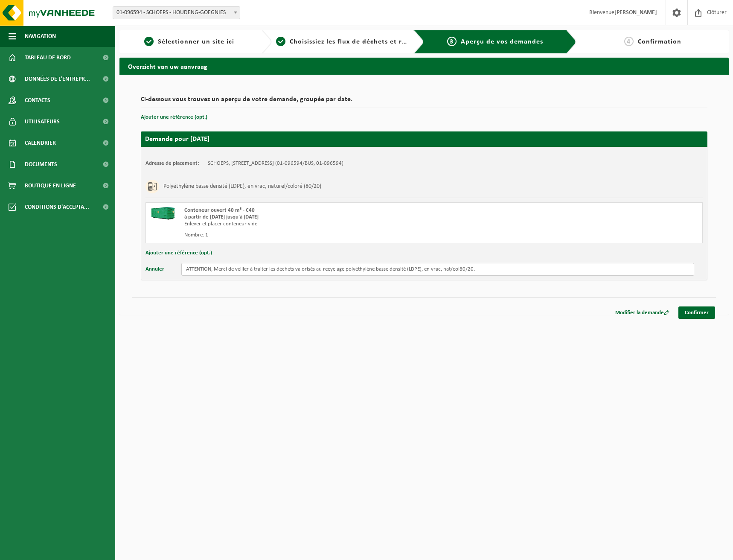 This screenshot has height=560, width=733. I want to click on span: 4, so click(628, 41).